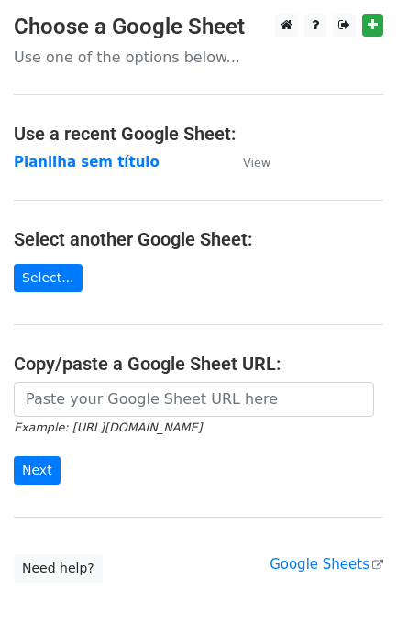 The width and height of the screenshot is (397, 633). I want to click on h4: Use a recent Google Sheet:, so click(198, 134).